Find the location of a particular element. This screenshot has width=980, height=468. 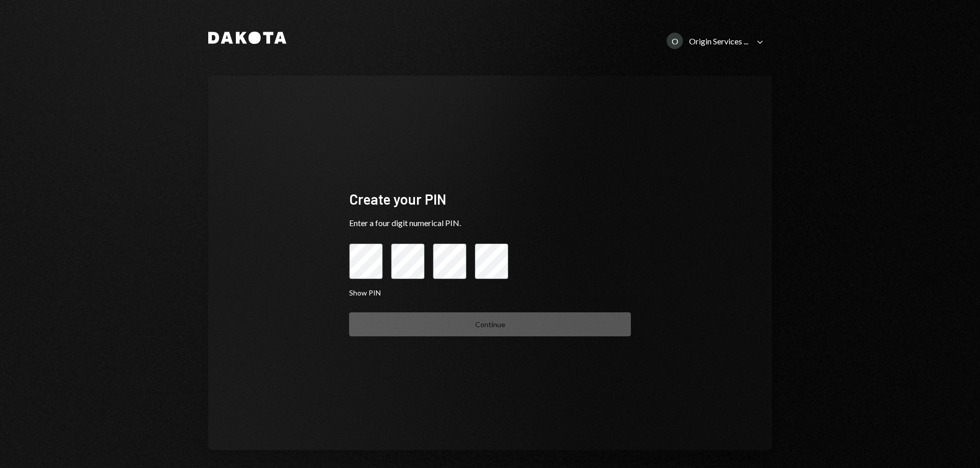

input: pin code 3 of 4 is located at coordinates (450, 262).